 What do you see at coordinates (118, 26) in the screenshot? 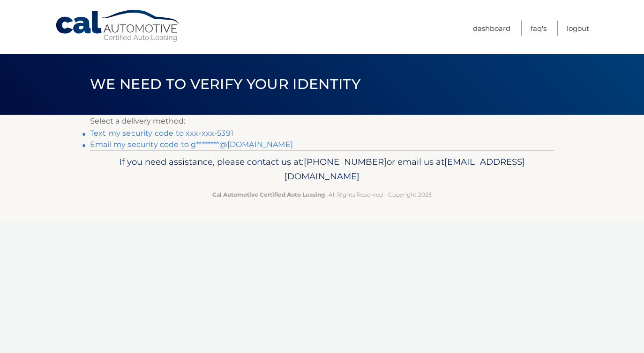
I see `a: Cal Automotive` at bounding box center [118, 26].